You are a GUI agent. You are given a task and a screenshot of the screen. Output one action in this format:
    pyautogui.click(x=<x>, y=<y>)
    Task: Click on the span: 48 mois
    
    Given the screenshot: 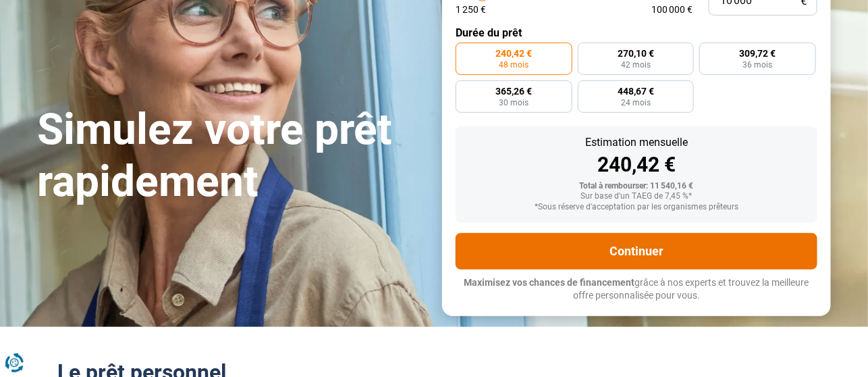 What is the action you would take?
    pyautogui.click(x=514, y=65)
    